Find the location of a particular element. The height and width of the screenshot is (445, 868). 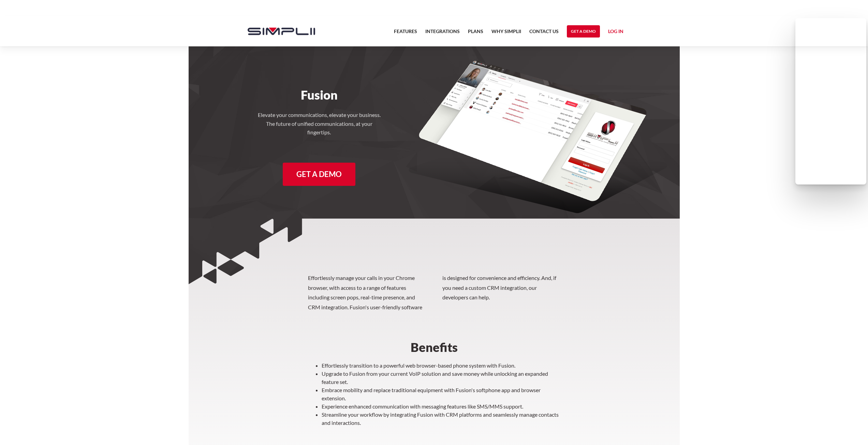

a: Features is located at coordinates (406, 33).